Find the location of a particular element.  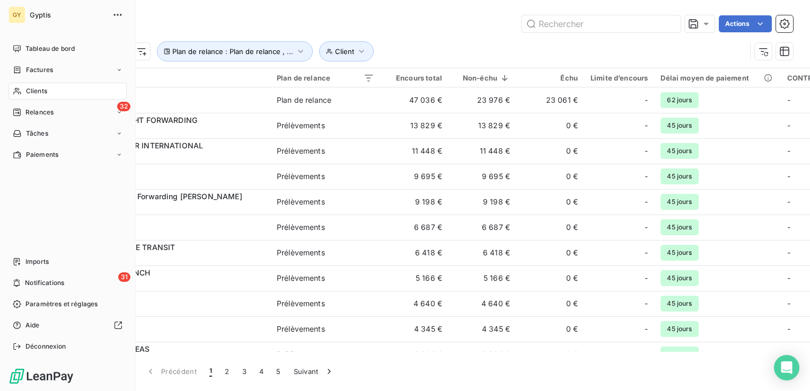

input: Rechercher is located at coordinates (601, 24).